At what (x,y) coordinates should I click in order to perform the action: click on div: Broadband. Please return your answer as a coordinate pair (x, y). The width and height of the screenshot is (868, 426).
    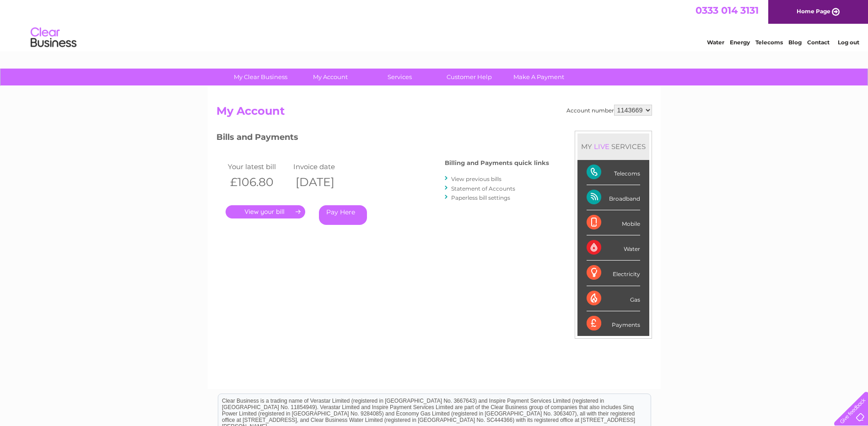
    Looking at the image, I should click on (613, 197).